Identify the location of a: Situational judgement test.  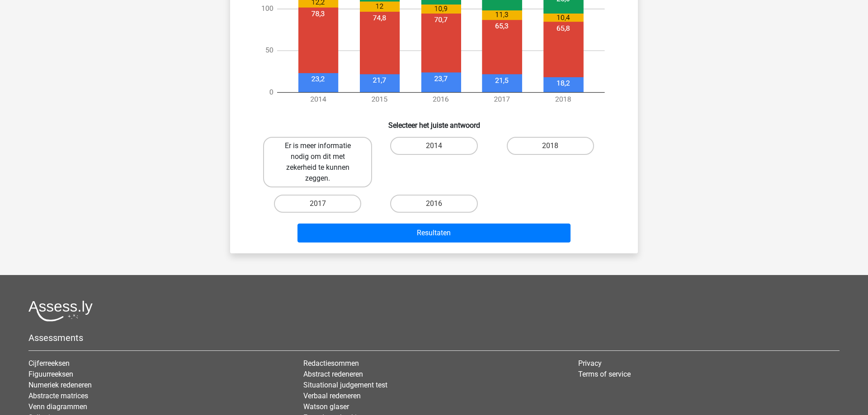
(345, 385).